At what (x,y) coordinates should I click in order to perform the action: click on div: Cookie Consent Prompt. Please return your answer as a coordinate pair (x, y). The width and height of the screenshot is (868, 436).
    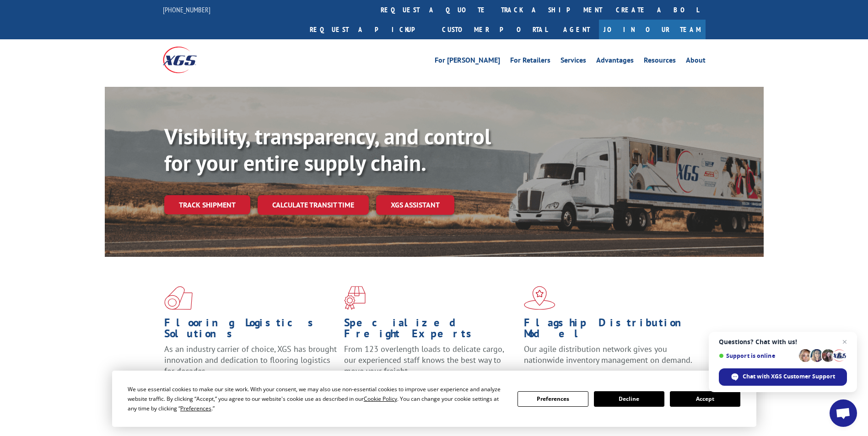
    Looking at the image, I should click on (434, 398).